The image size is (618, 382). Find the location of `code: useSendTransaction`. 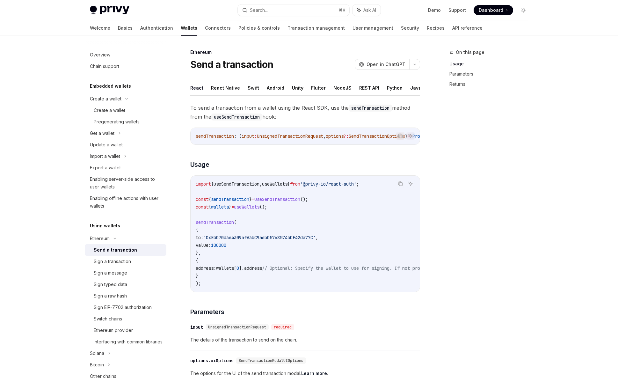

code: useSendTransaction is located at coordinates (237, 117).